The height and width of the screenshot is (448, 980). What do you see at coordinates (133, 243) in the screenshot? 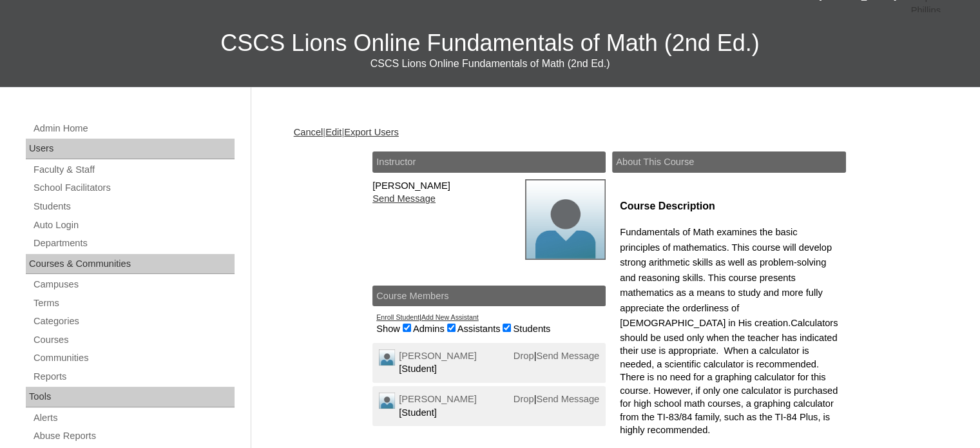
I see `a: Departments` at bounding box center [133, 243].